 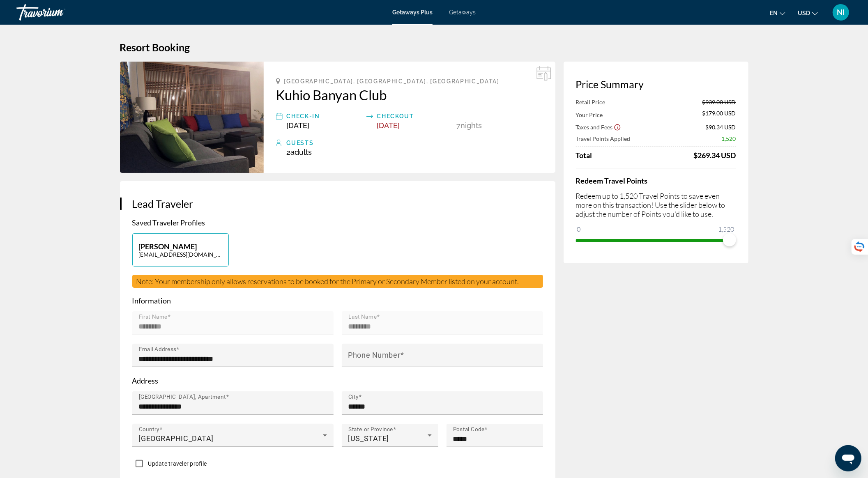 I want to click on h1: Resort Booking, so click(x=434, y=47).